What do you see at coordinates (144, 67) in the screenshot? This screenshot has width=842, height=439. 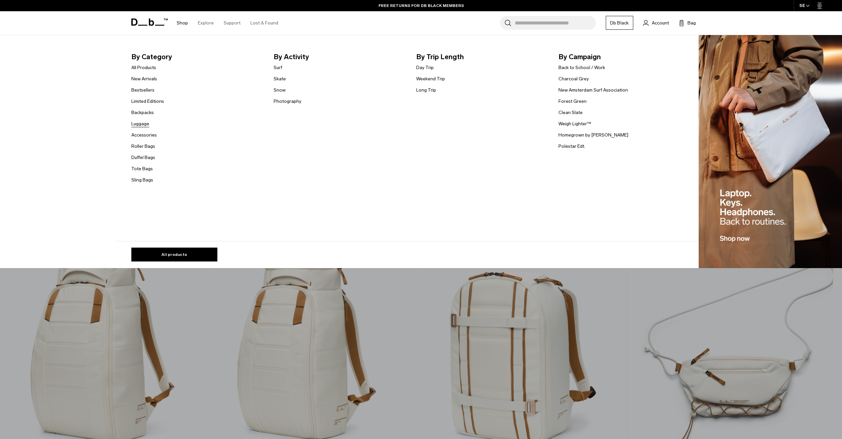 I see `a: All Products` at bounding box center [144, 67].